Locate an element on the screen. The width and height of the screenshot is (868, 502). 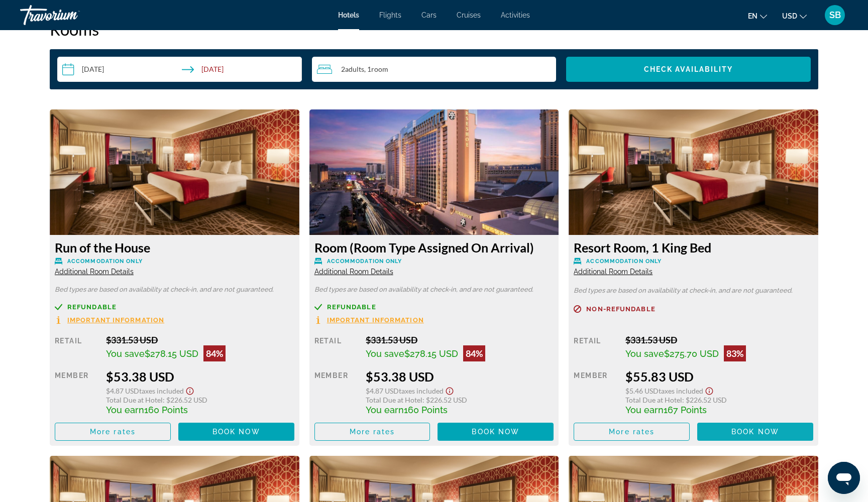
h3: Resort Room, 1 King Bed is located at coordinates (693, 248).